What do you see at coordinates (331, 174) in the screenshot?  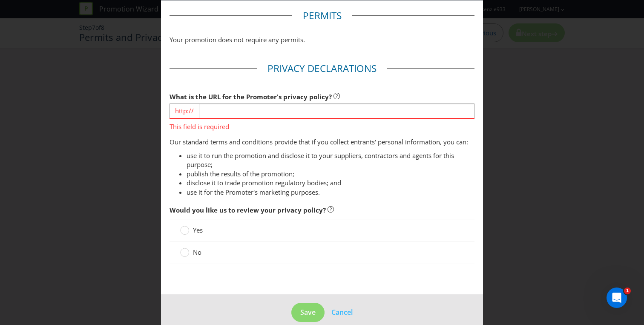 I see `li: publish the results of the promotion;` at bounding box center [331, 174].